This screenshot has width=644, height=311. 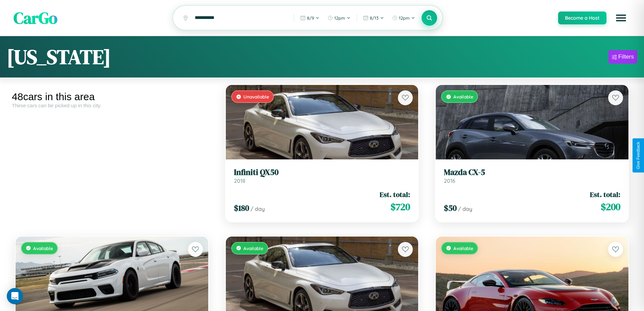 I want to click on button: Open menu, so click(x=621, y=18).